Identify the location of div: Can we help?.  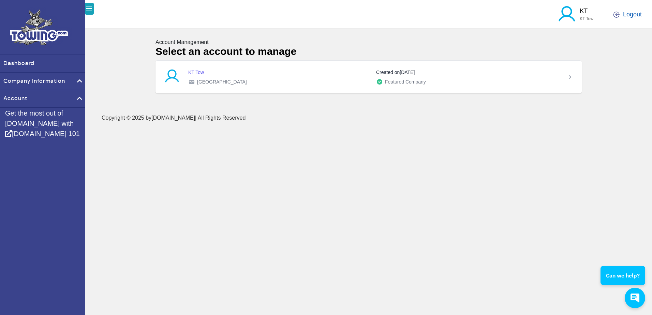
(27, 28).